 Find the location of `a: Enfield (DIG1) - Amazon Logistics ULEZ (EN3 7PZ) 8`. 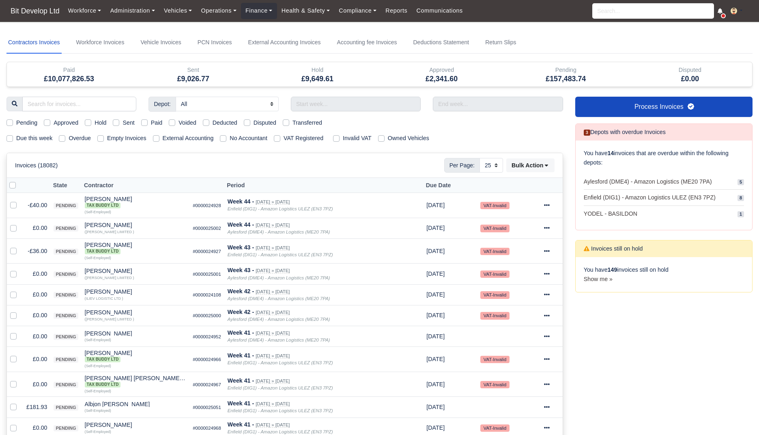

a: Enfield (DIG1) - Amazon Logistics ULEZ (EN3 7PZ) 8 is located at coordinates (664, 198).